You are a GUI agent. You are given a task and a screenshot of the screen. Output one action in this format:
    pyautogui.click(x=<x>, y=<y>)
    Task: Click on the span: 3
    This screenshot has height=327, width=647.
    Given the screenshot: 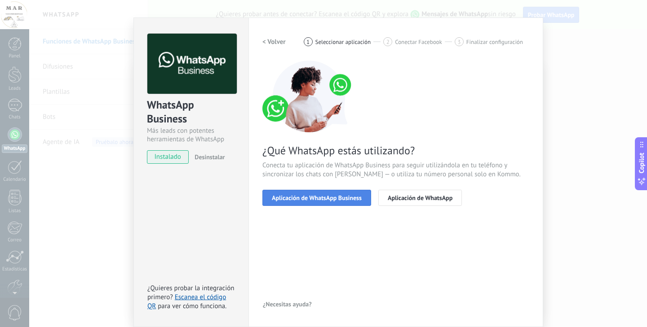 What is the action you would take?
    pyautogui.click(x=459, y=42)
    